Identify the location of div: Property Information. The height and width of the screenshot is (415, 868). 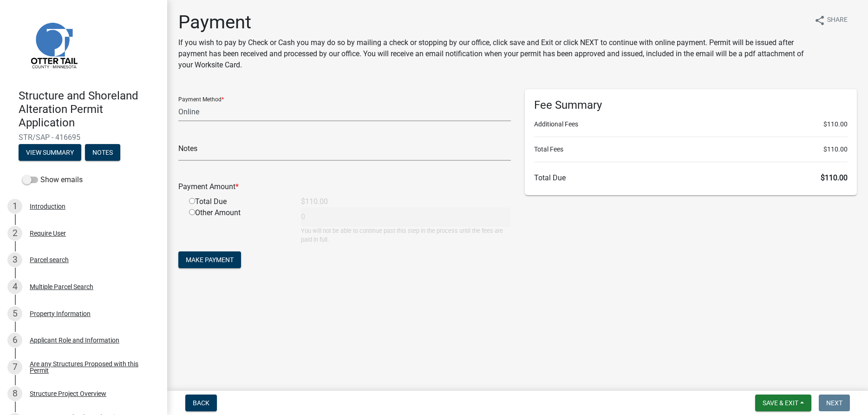
(60, 314).